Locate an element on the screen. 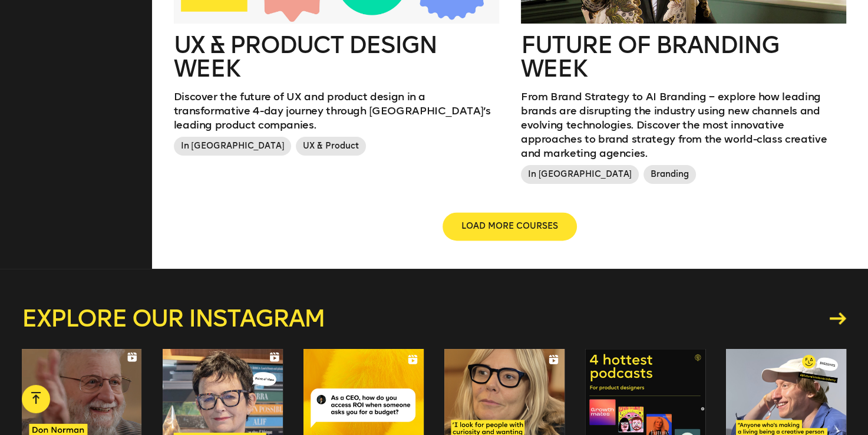  h2: UX & Product Design Week is located at coordinates (337, 57).